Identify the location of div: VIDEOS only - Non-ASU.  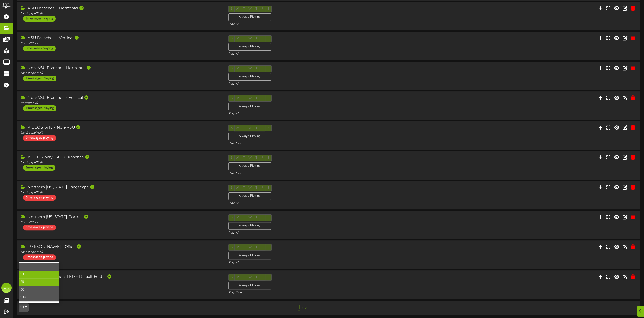
(121, 127).